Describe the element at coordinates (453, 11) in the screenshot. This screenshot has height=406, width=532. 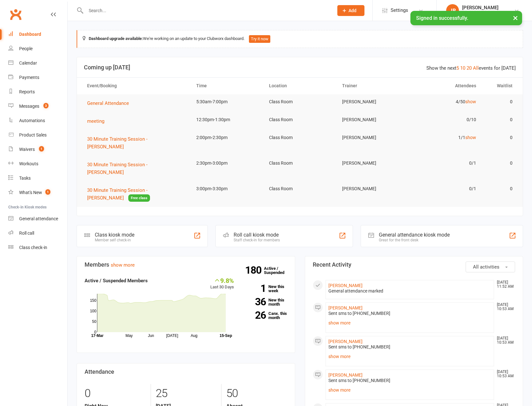
I see `div: JB` at that location.